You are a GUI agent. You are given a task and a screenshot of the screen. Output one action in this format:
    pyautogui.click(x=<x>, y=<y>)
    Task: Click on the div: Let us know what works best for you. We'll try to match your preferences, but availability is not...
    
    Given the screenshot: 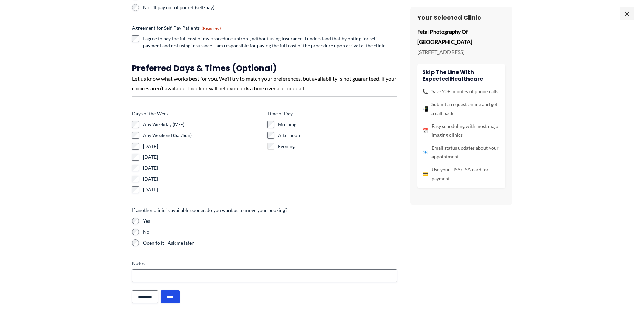 What is the action you would take?
    pyautogui.click(x=264, y=83)
    